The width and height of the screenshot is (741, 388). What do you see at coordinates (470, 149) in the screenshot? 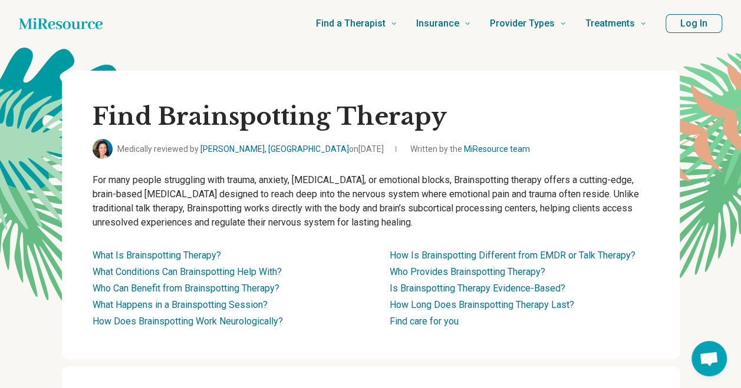
I see `span: Written by the` at bounding box center [470, 149].